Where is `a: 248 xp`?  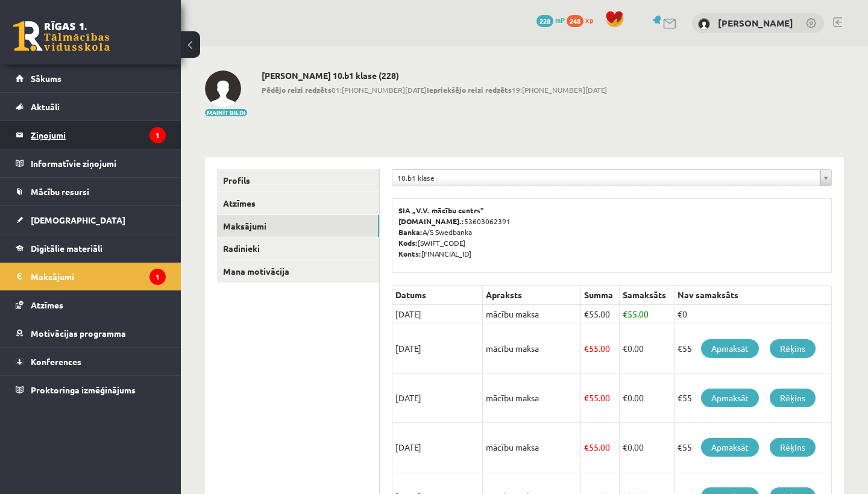 a: 248 xp is located at coordinates (583, 20).